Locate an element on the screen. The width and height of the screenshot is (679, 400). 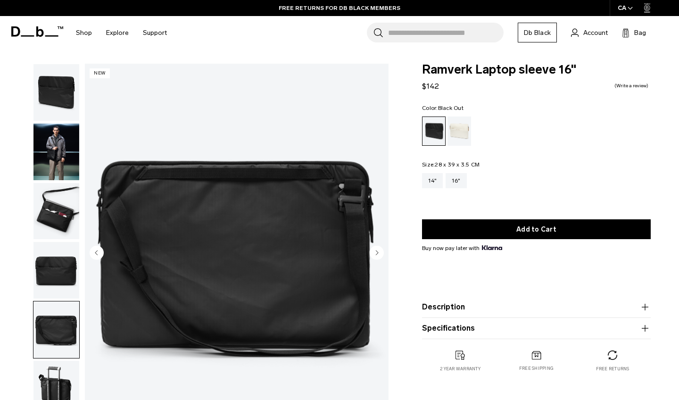
a: Account is located at coordinates (590, 33).